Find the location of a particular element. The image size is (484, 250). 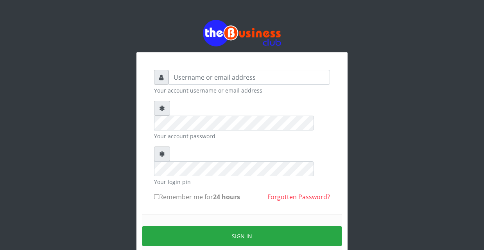

small: Your account password is located at coordinates (242, 136).